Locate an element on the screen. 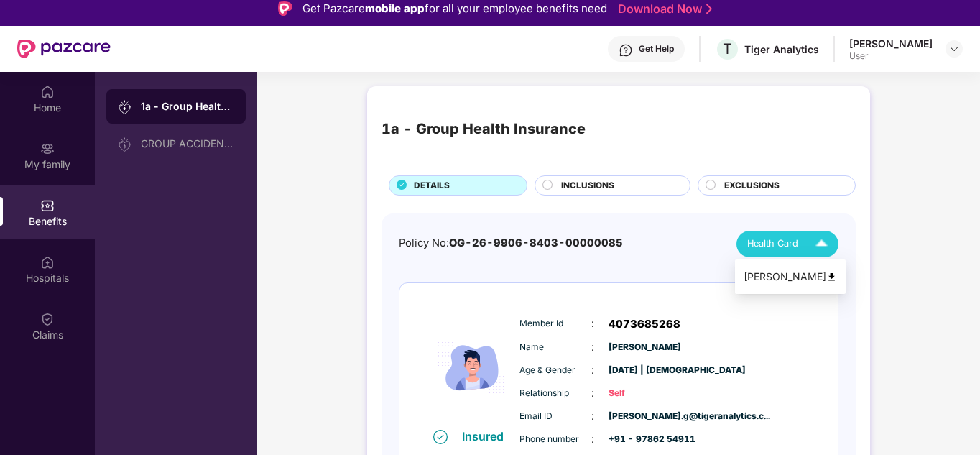 Image resolution: width=980 pixels, height=455 pixels. span: T is located at coordinates (727, 49).